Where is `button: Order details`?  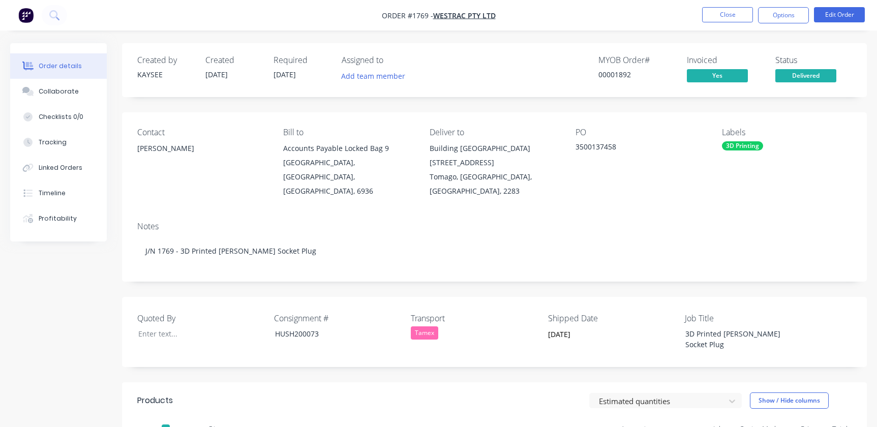
button: Order details is located at coordinates (58, 66).